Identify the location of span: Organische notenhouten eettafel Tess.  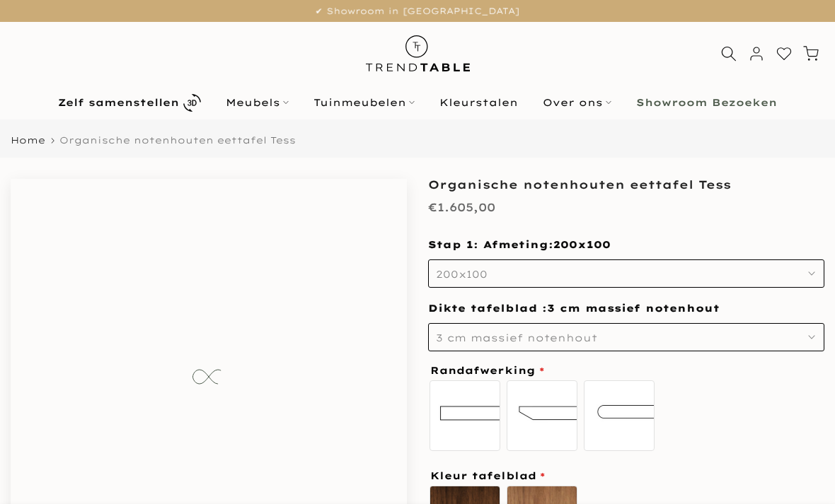
(178, 140).